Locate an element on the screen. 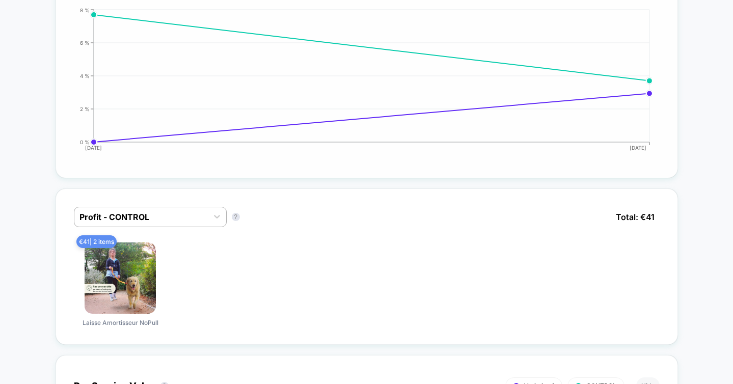 Image resolution: width=733 pixels, height=384 pixels. tspan: 2 % is located at coordinates (85, 109).